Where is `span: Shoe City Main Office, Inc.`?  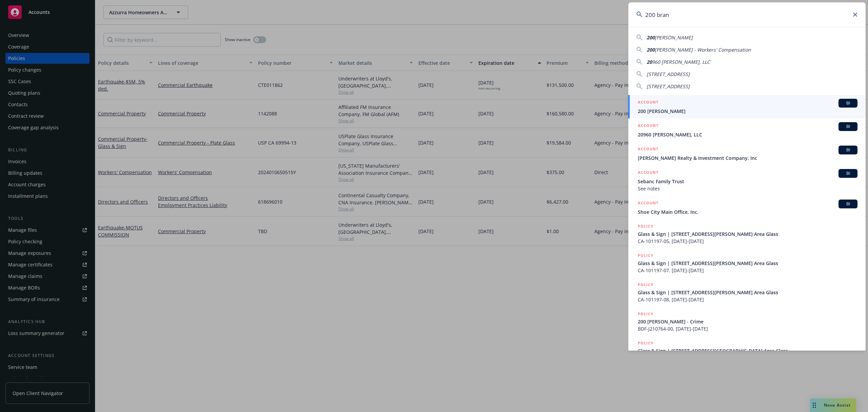 span: Shoe City Main Office, Inc. is located at coordinates (747, 212).